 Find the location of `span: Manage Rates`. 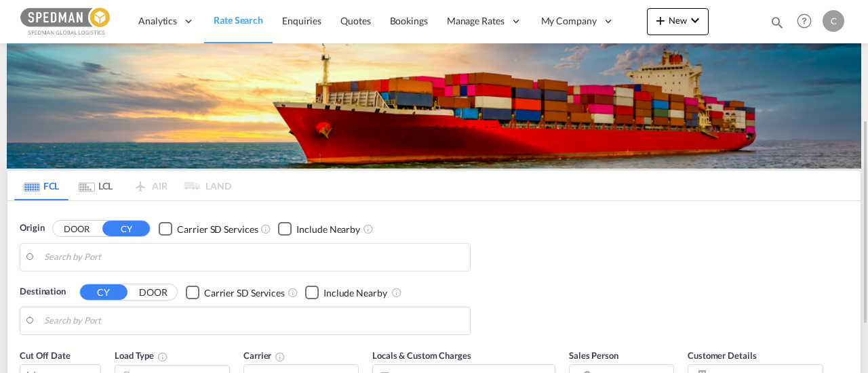

span: Manage Rates is located at coordinates (475, 21).